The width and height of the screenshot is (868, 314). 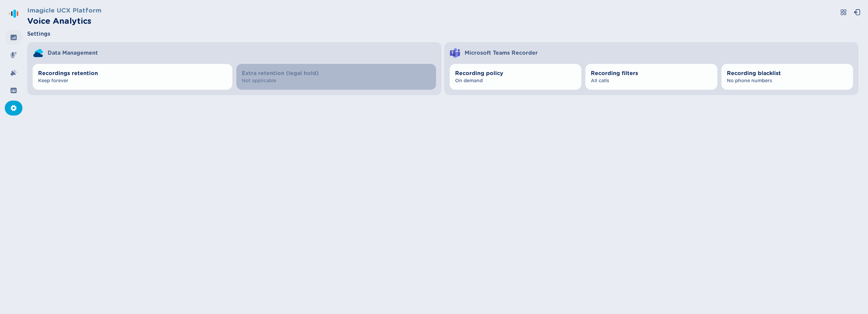 What do you see at coordinates (14, 38) in the screenshot?
I see `div: Dashboard` at bounding box center [14, 38].